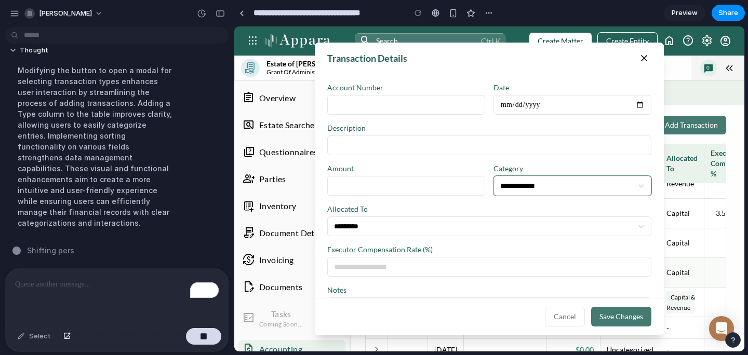  What do you see at coordinates (331, 291) in the screenshot?
I see `button: Cancel` at bounding box center [331, 291].